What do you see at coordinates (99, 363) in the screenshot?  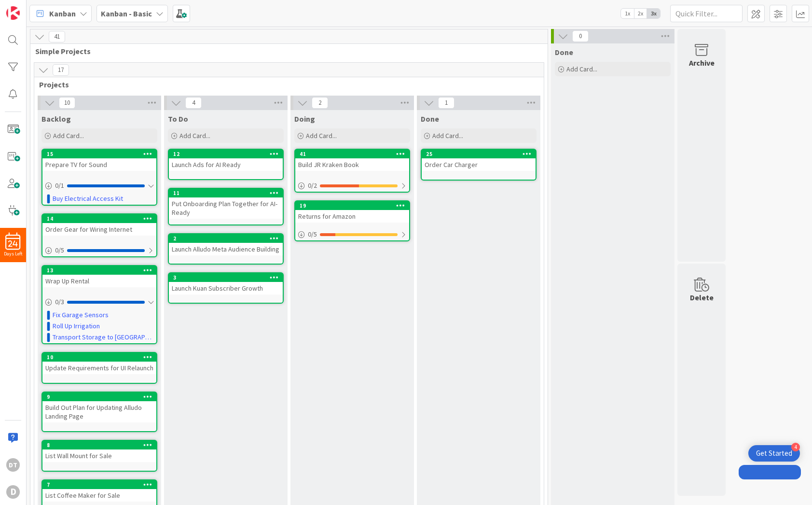 I see `div: 10Update Requirements for UI Relaunch` at bounding box center [99, 363].